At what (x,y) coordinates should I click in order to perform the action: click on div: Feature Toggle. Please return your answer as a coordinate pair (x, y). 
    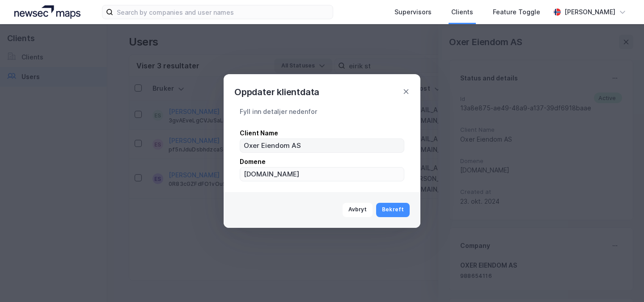
    Looking at the image, I should click on (516, 12).